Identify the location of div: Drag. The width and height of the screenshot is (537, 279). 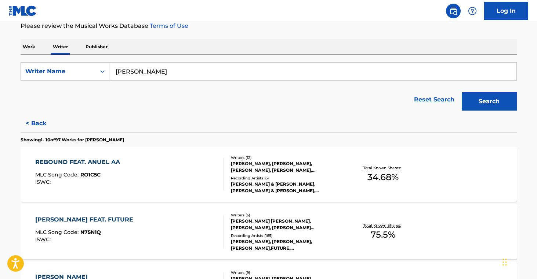
(504, 263).